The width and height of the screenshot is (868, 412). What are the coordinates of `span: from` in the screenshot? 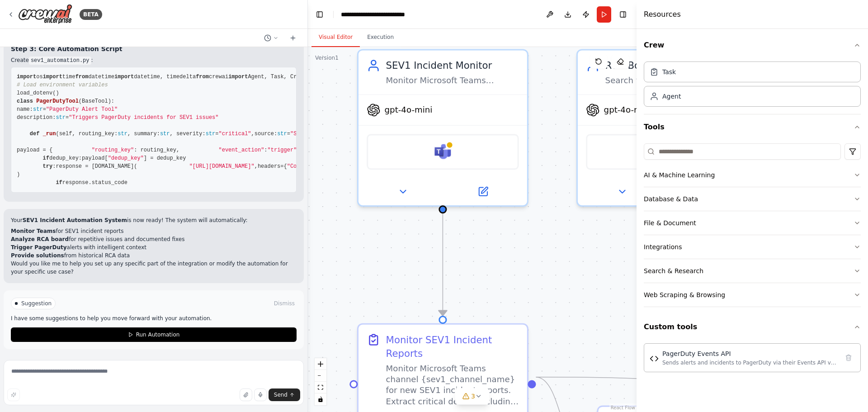 It's located at (82, 77).